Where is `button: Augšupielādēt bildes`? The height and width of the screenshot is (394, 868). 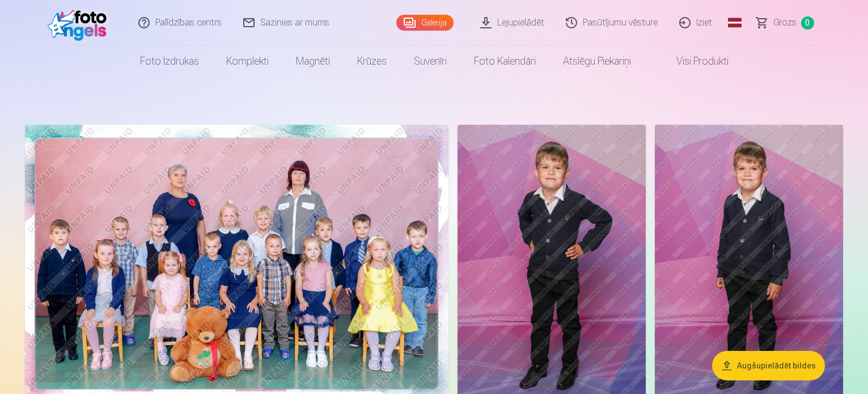 button: Augšupielādēt bildes is located at coordinates (768, 366).